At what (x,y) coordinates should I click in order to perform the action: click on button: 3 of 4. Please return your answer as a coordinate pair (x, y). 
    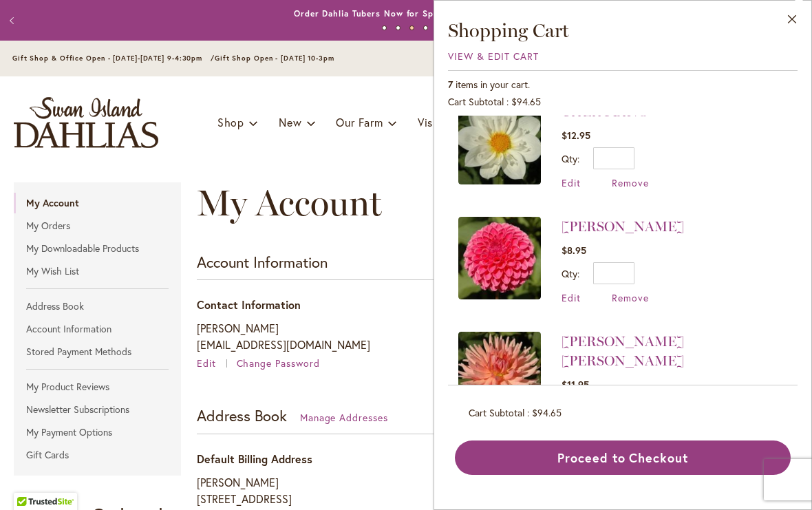
    Looking at the image, I should click on (411, 28).